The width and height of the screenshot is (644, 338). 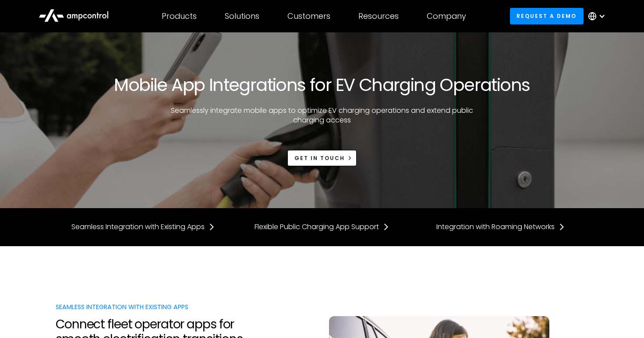 What do you see at coordinates (143, 227) in the screenshot?
I see `a: Seamless Integration with Existing Apps` at bounding box center [143, 227].